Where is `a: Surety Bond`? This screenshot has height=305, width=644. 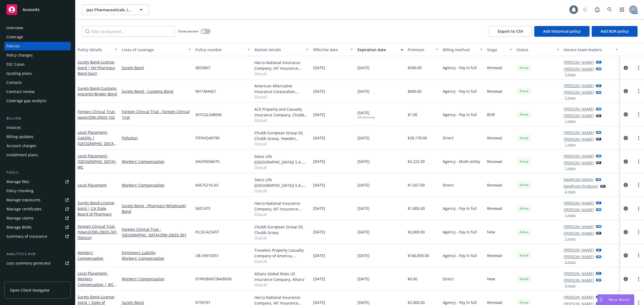 a: Surety Bond is located at coordinates (97, 91).